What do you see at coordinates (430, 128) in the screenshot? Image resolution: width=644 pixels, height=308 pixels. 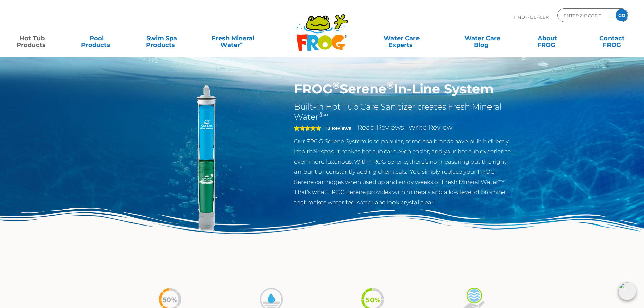 I see `a: Write Review` at bounding box center [430, 128].